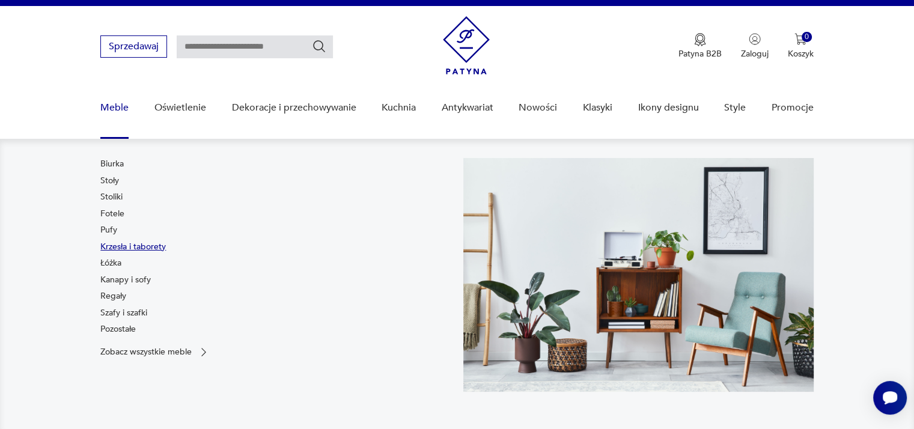 The width and height of the screenshot is (914, 429). Describe the element at coordinates (319, 46) in the screenshot. I see `button: Szukaj` at that location.